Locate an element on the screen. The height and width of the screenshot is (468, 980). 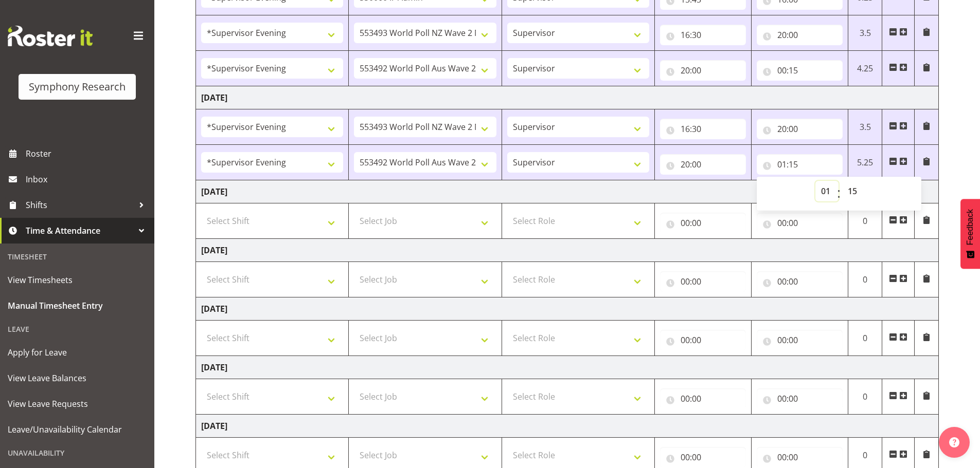
span: Feedback is located at coordinates (970, 227).